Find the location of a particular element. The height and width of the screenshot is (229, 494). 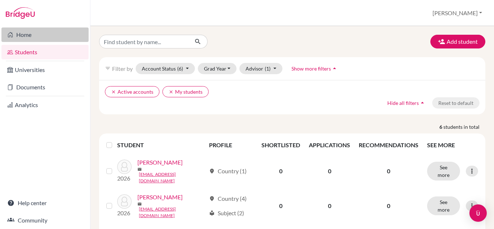

th: RECOMMENDATIONS is located at coordinates (388, 145).